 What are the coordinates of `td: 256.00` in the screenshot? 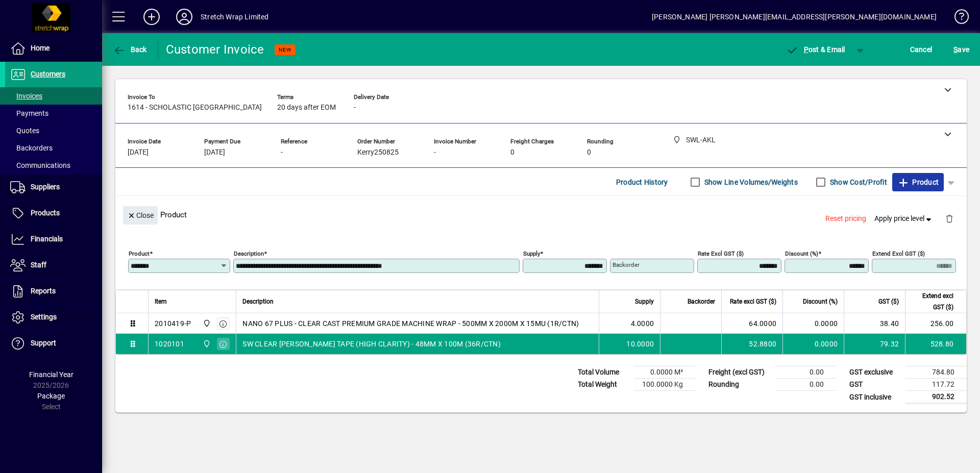 It's located at (935, 323).